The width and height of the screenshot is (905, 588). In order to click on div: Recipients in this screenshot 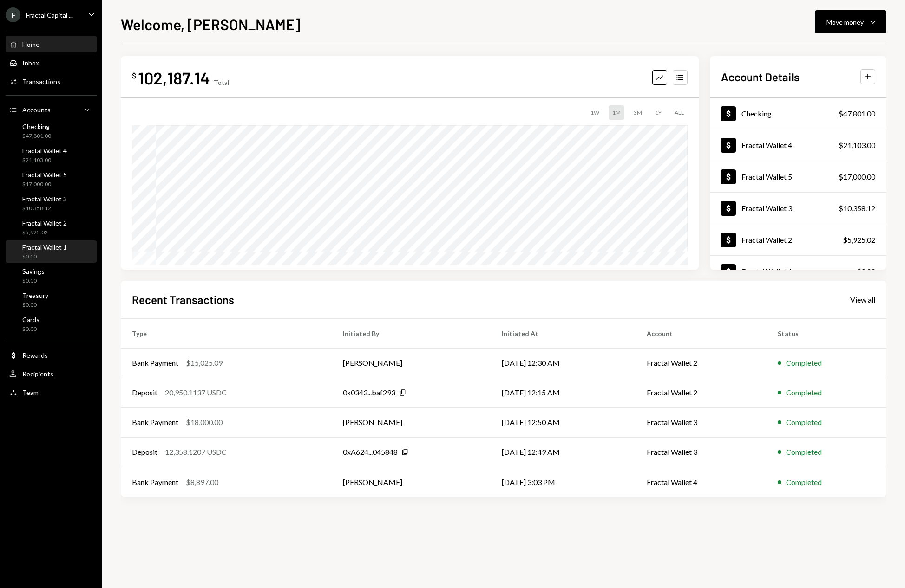, I will do `click(38, 374)`.